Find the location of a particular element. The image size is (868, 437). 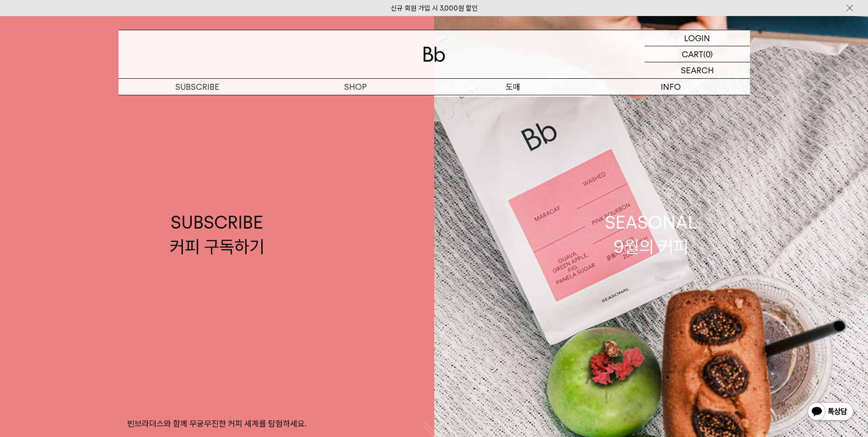

a: 신규 회원 가입 시 3,000원 할인 is located at coordinates (434, 9).